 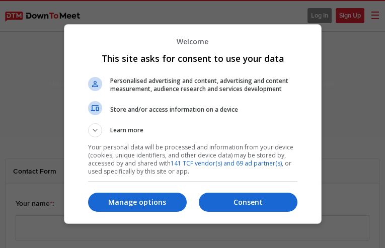 What do you see at coordinates (204, 85) in the screenshot?
I see `span: Personalised advertising and content, advertising and content measurement, audience research and ...` at bounding box center [204, 85].